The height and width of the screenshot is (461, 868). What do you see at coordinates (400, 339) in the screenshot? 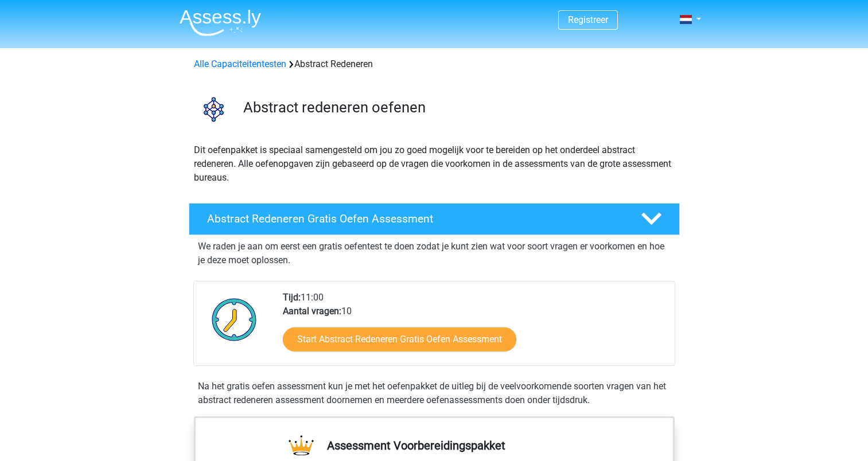
I see `a: Start Abstract Redeneren Gratis Oefen Assessment` at bounding box center [400, 339].